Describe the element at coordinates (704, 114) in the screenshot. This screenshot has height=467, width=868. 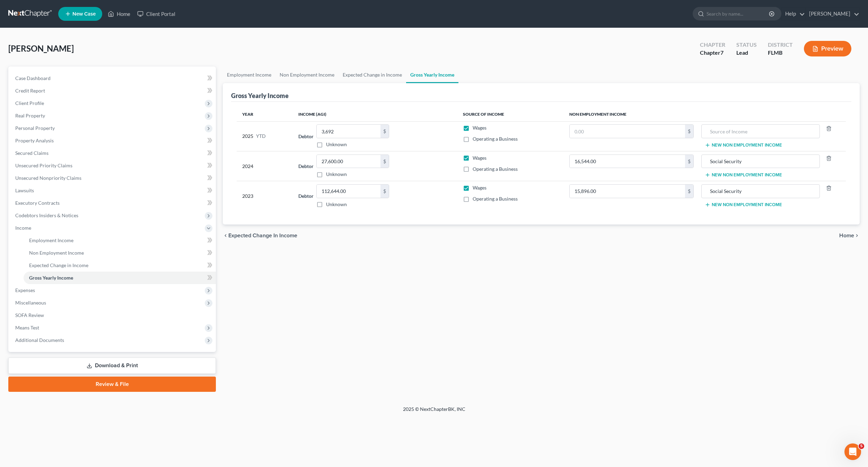
I see `th: Non Employment Income` at that location.